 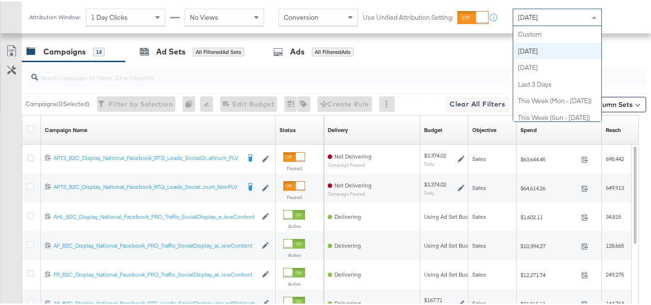 I want to click on a: The total amount spent to date., so click(x=528, y=129).